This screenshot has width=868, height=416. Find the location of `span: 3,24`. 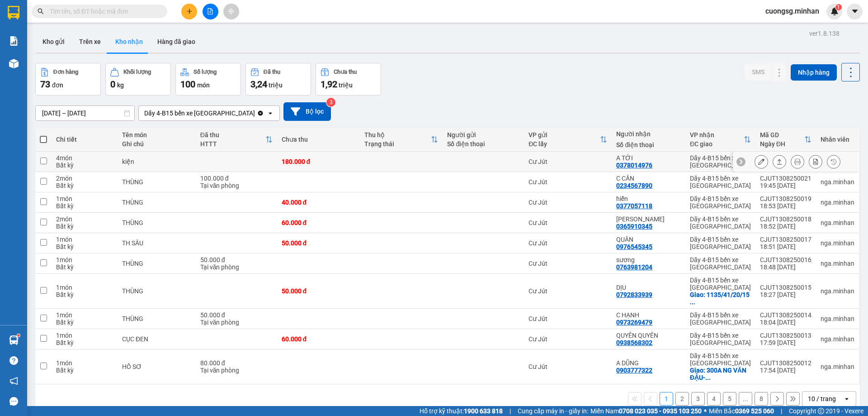

span: 3,24 is located at coordinates (258, 84).